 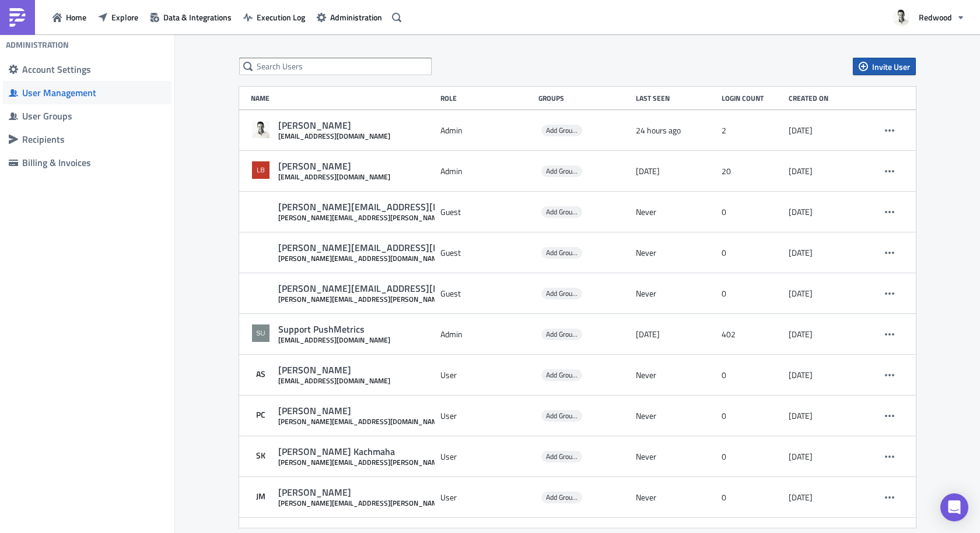 I want to click on input: Search Users, so click(x=335, y=66).